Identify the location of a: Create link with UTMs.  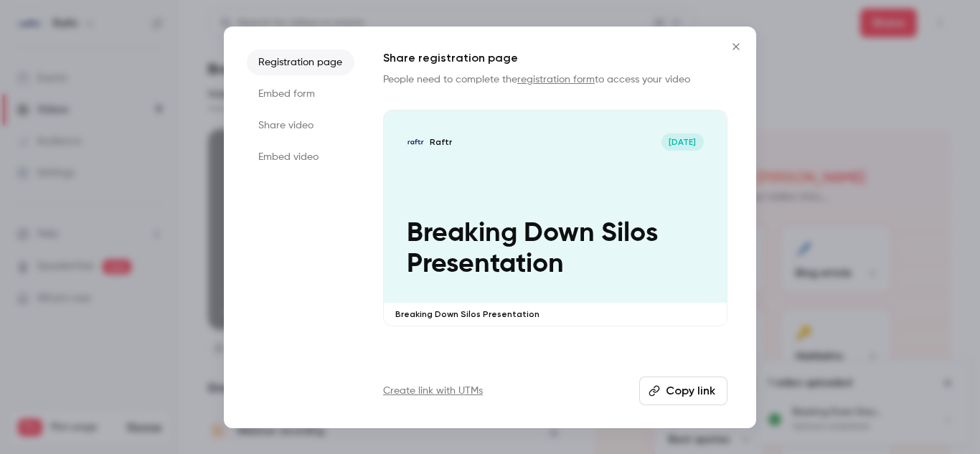
(433, 391).